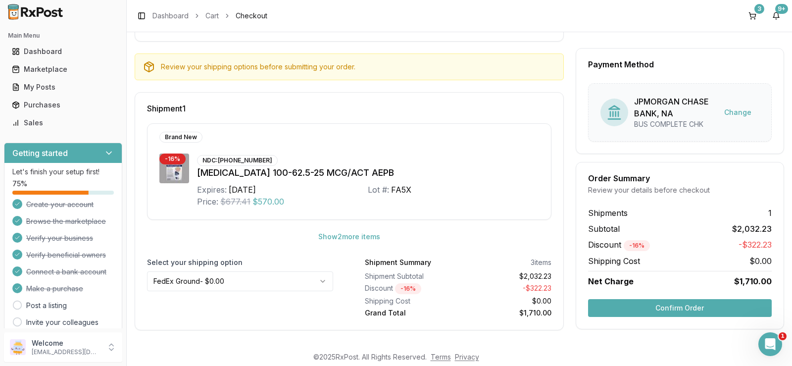  I want to click on div: - $322.23, so click(506, 288).